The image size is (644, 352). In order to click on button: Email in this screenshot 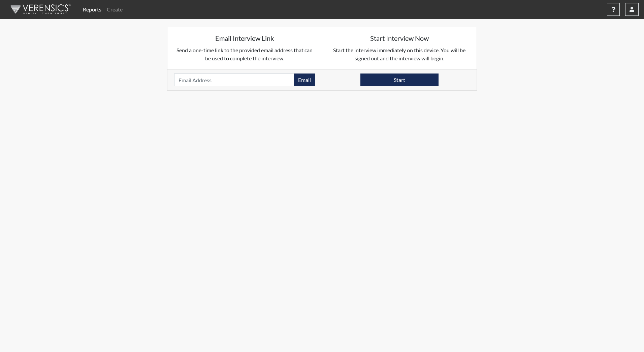, I will do `click(305, 80)`.